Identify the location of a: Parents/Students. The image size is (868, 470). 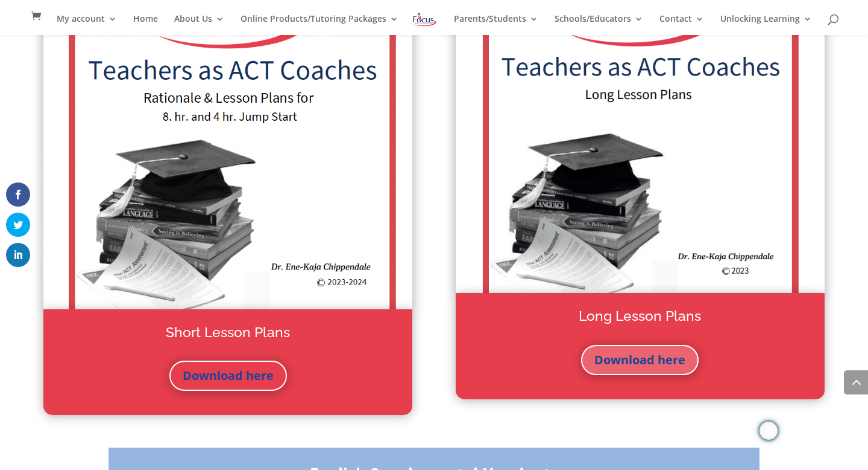
(497, 25).